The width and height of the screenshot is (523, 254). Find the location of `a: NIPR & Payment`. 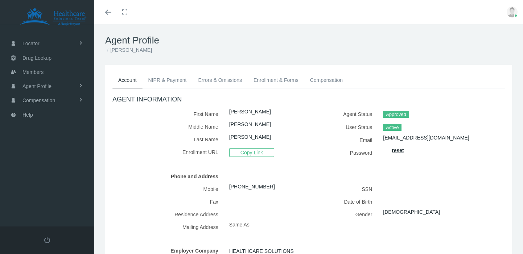

a: NIPR & Payment is located at coordinates (167, 80).